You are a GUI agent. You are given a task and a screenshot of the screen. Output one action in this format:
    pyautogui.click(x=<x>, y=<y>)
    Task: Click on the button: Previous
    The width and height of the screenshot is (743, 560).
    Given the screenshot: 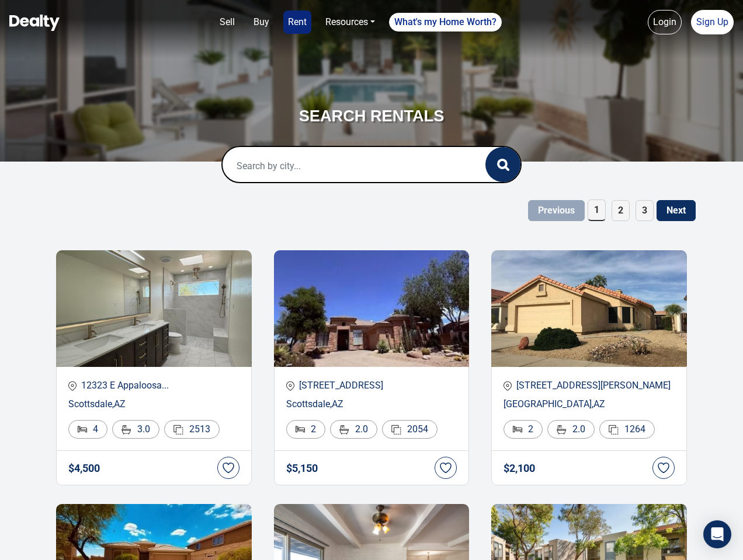 What is the action you would take?
    pyautogui.click(x=556, y=211)
    